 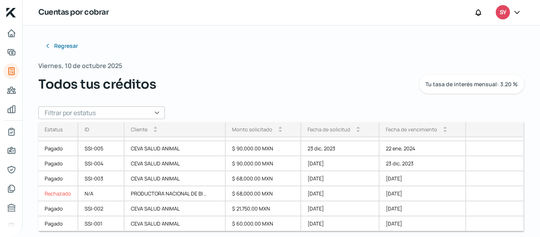 What do you see at coordinates (101, 209) in the screenshot?
I see `div: SSI-002` at bounding box center [101, 209].